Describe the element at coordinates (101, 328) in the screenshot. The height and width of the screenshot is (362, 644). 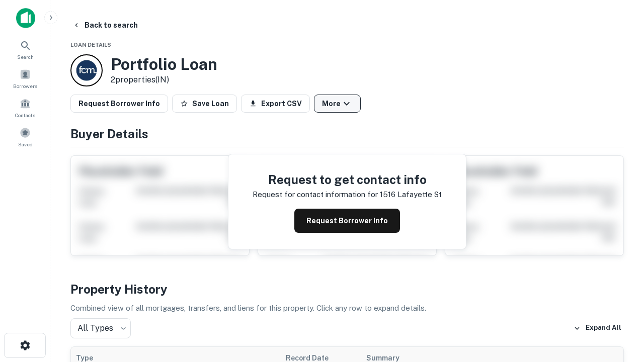
I see `div: All Types` at that location.